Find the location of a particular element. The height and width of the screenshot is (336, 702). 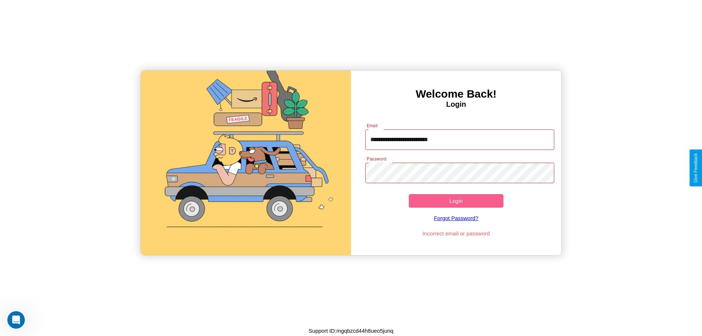

img: gif is located at coordinates (246, 163).